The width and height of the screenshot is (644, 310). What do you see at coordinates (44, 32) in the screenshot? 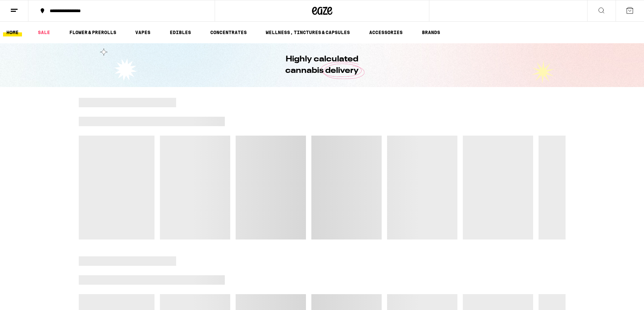
I see `a: SALE` at bounding box center [44, 32].